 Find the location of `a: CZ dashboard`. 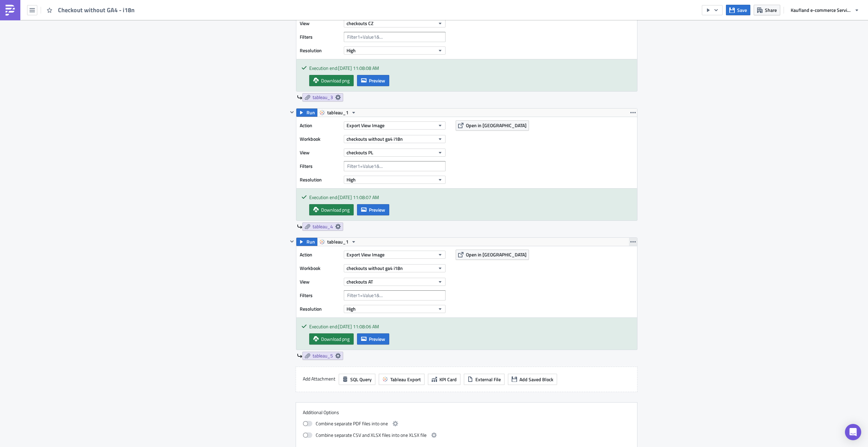

a: CZ dashboard is located at coordinates (17, 37).